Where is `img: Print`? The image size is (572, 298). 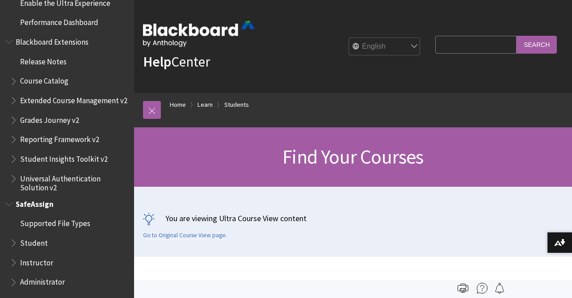 img: Print is located at coordinates (463, 288).